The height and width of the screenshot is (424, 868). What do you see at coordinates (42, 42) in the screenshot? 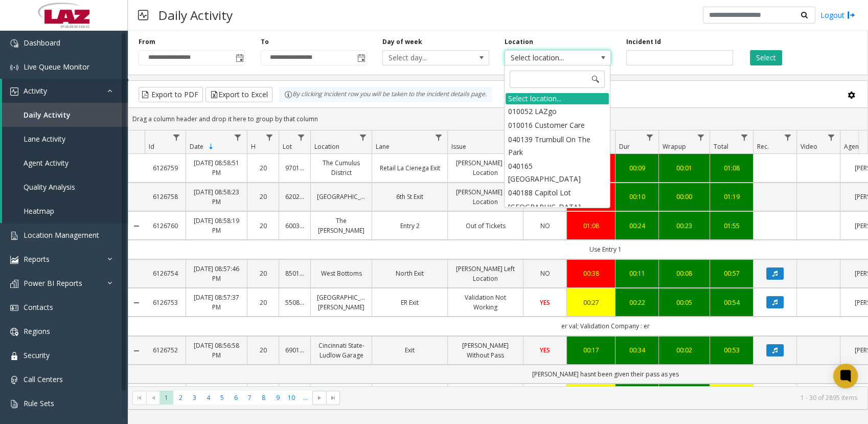
I see `span: Dashboard` at bounding box center [42, 42].